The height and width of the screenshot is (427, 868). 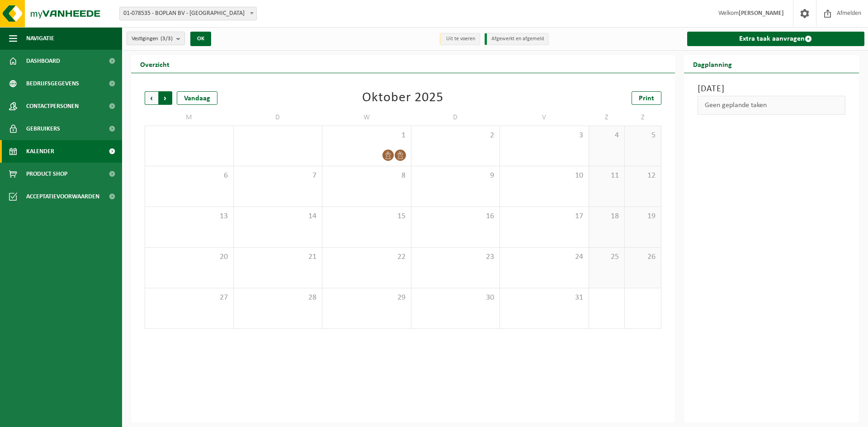 I want to click on span: Vestigingen, so click(x=152, y=39).